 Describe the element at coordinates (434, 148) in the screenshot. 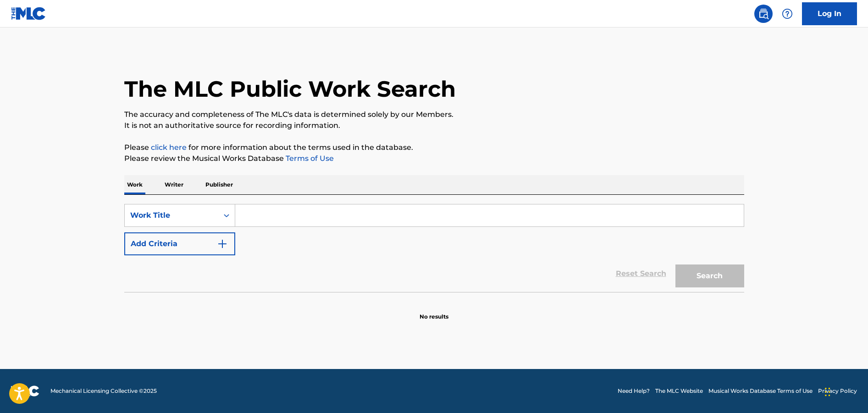

I see `p: Please for more information about the terms used in the database.` at that location.